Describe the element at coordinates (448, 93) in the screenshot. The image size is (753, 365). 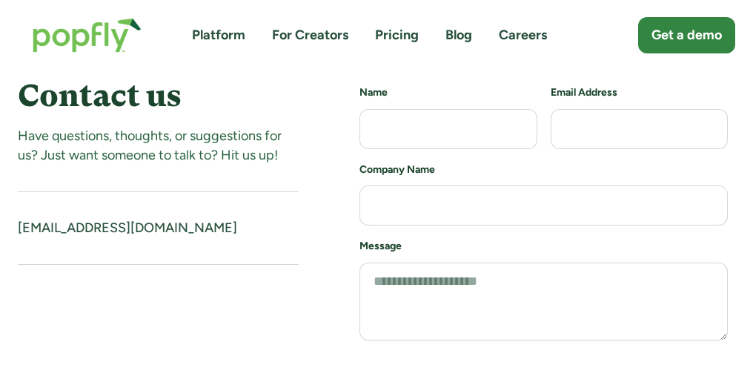
I see `h6: Name` at that location.